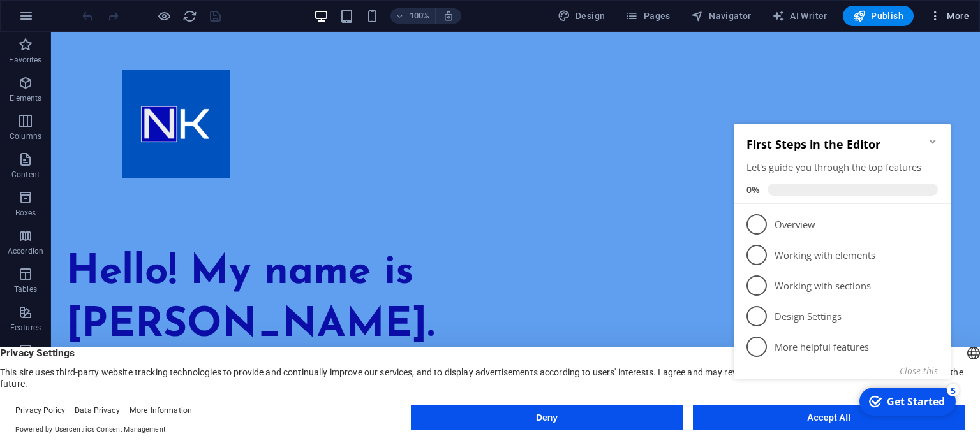 The image size is (980, 443). I want to click on span: AI Writer, so click(799, 16).